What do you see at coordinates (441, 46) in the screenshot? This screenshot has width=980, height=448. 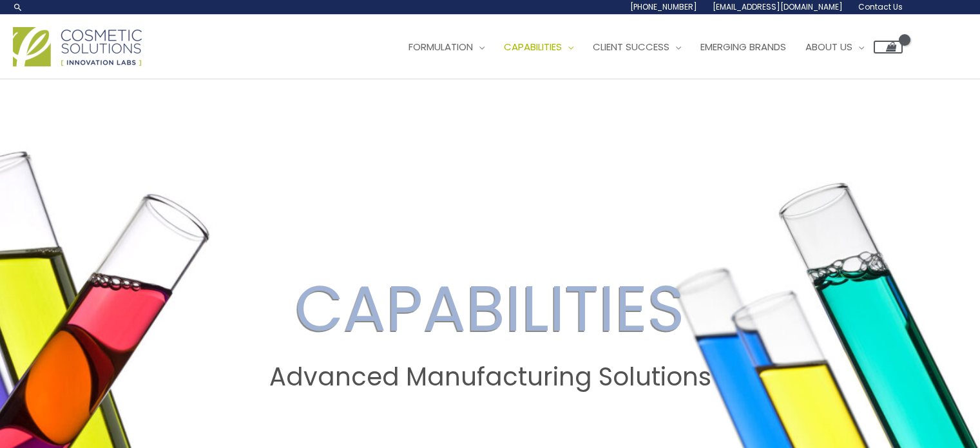 I see `span: Formulation` at bounding box center [441, 46].